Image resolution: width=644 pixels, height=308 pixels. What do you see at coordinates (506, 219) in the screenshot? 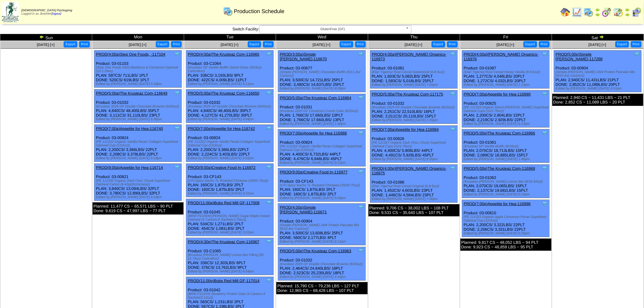
I see `div: (PE 111321 Organic Apple Cinnamon Pecan Superfood Oatmeal Cup (12/2oz))` at bounding box center [506, 219].